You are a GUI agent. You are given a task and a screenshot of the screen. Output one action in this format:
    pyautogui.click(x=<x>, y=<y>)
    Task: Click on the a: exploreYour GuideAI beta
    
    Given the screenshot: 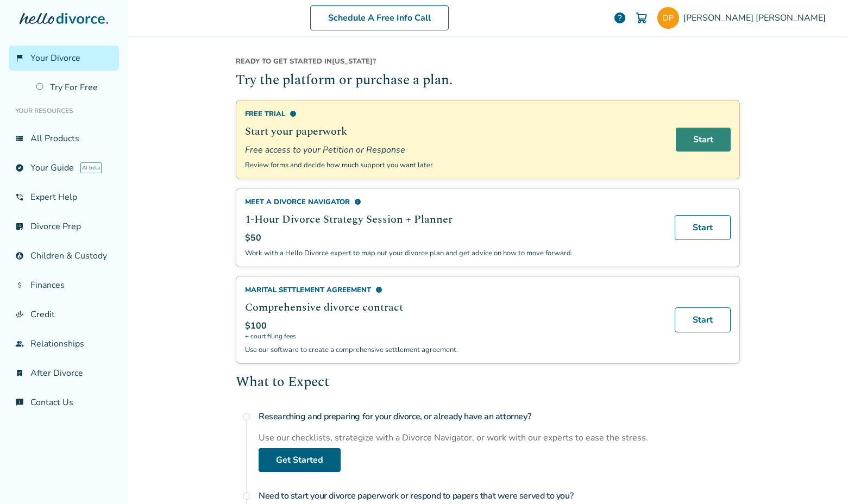 What is the action you would take?
    pyautogui.click(x=64, y=168)
    